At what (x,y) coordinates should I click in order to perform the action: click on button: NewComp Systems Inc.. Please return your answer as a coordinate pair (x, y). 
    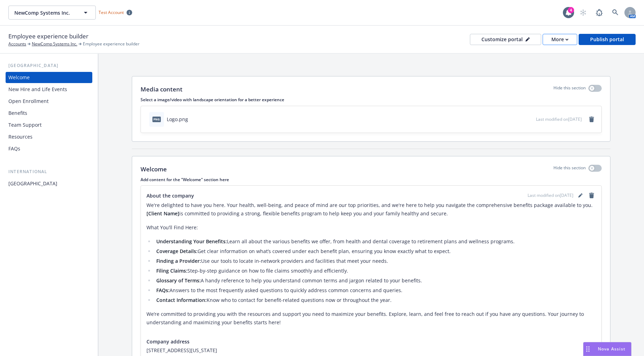
    Looking at the image, I should click on (52, 13).